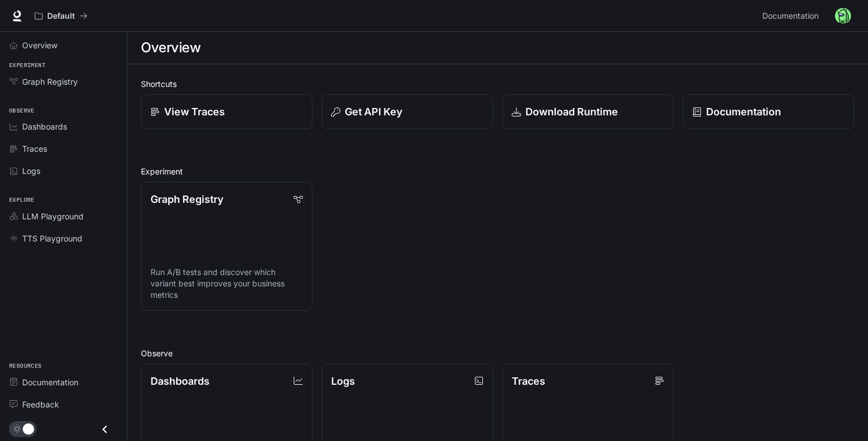  Describe the element at coordinates (63, 81) in the screenshot. I see `a: Graph Registry` at that location.